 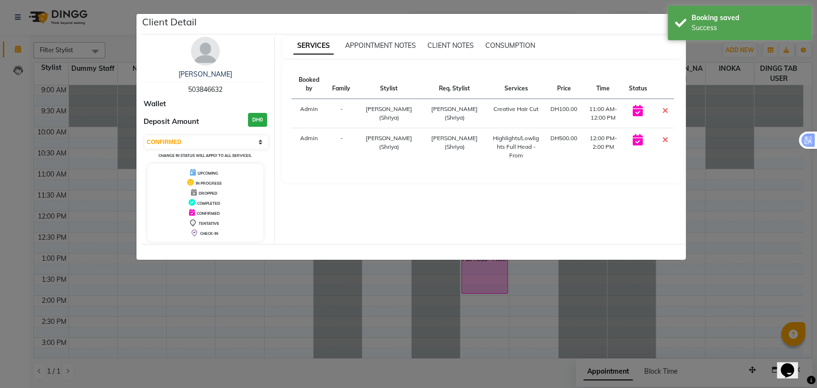 What do you see at coordinates (451, 45) in the screenshot?
I see `span: CLIENT NOTES` at bounding box center [451, 45].